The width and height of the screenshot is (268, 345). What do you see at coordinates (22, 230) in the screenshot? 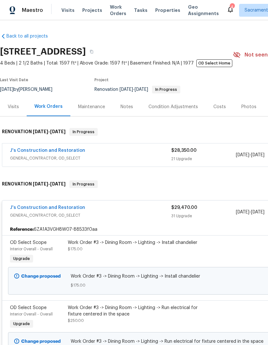
I see `b: Reference:` at bounding box center [22, 230].